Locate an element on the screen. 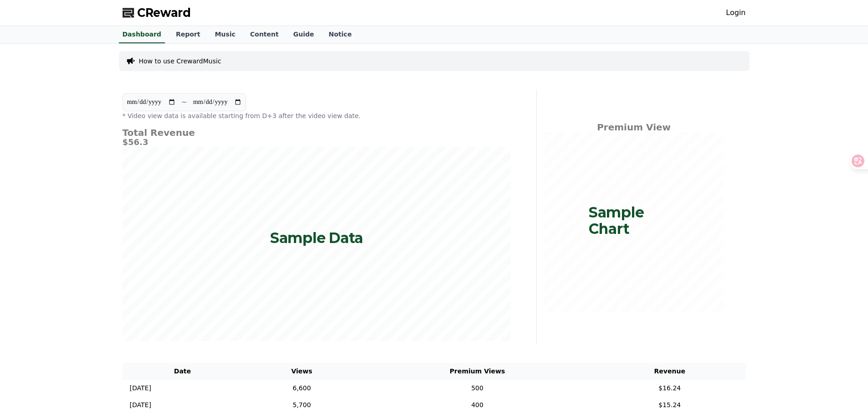  td: $15.24 is located at coordinates (669, 405).